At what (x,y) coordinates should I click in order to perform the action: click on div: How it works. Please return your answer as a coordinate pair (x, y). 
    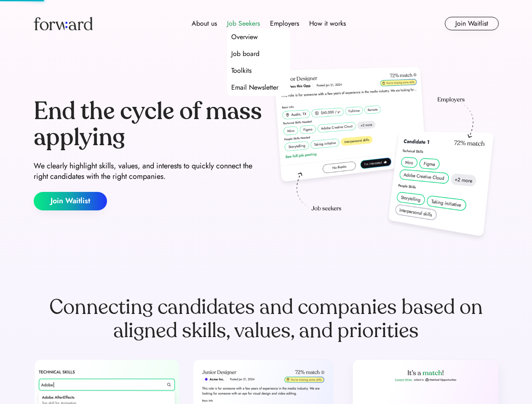
    Looking at the image, I should click on (327, 24).